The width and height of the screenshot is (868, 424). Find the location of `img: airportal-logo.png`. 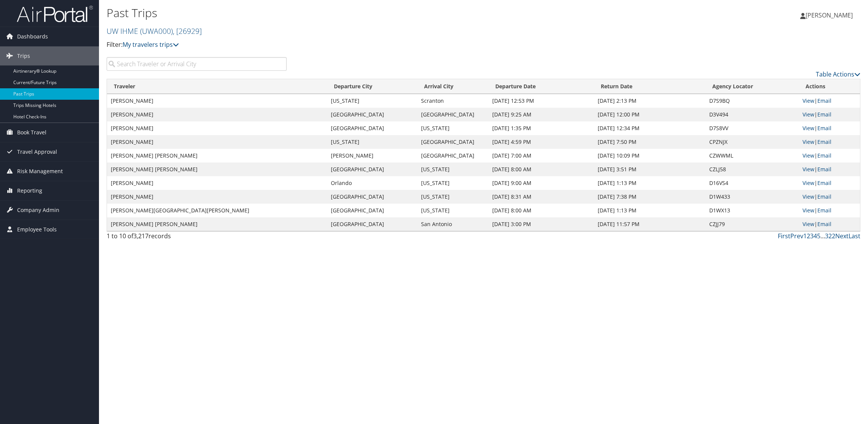

img: airportal-logo.png is located at coordinates (55, 14).